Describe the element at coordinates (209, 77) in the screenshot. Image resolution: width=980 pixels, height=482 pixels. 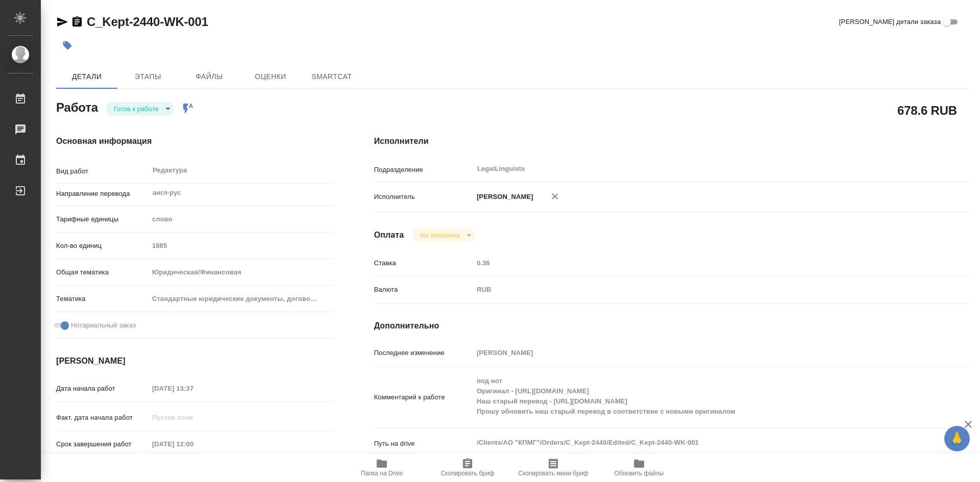
I see `span: Файлы` at that location.